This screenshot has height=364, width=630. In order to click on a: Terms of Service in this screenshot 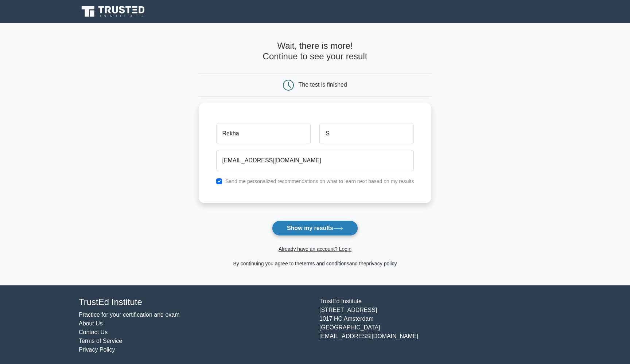, I will do `click(100, 341)`.